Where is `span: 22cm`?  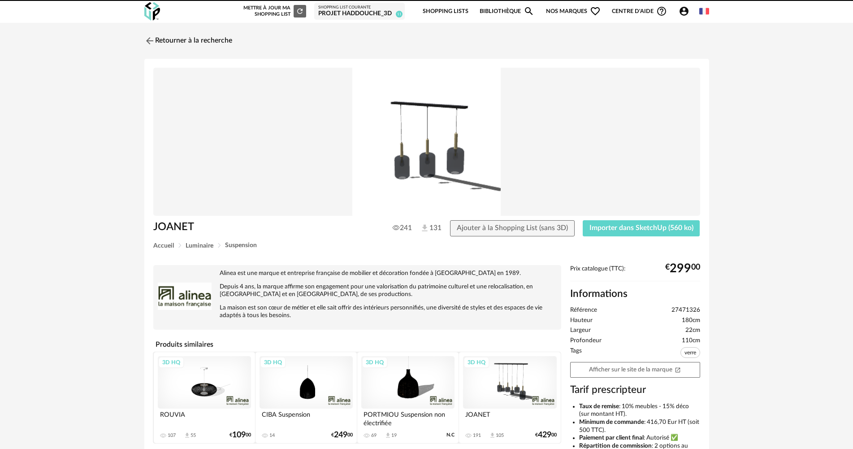
span: 22cm is located at coordinates (692, 330).